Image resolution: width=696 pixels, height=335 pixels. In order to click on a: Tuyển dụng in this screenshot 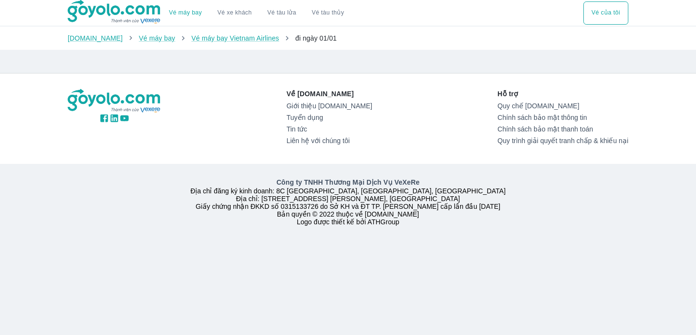, I will do `click(329, 118)`.